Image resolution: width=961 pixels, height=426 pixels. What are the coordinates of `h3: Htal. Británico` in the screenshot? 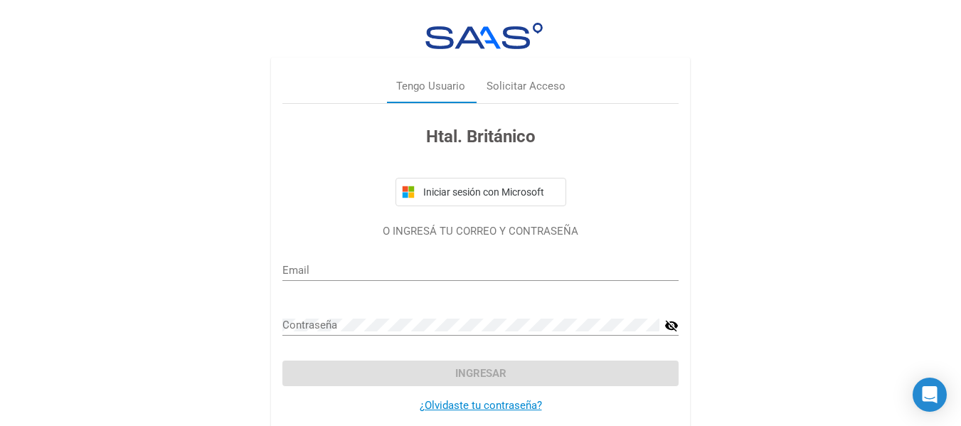 It's located at (480, 137).